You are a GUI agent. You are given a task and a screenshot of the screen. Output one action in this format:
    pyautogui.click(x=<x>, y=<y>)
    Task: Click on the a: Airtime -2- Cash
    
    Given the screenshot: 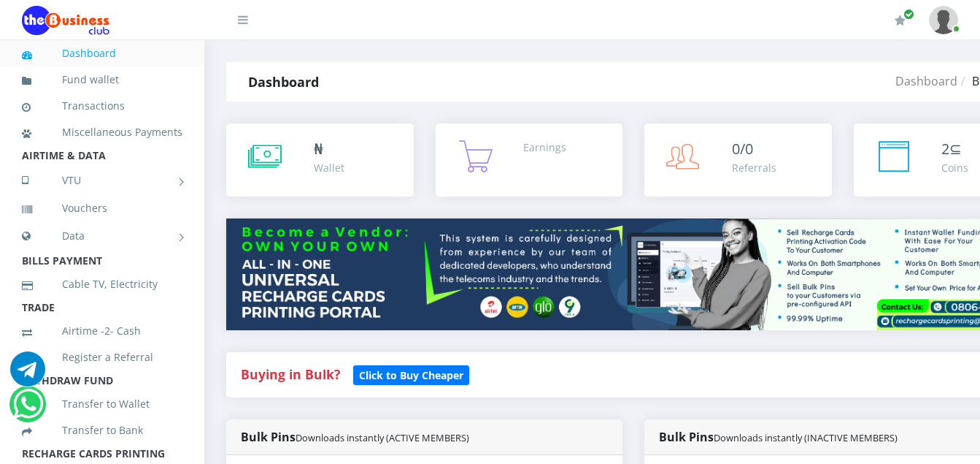 What is the action you would take?
    pyautogui.click(x=102, y=331)
    